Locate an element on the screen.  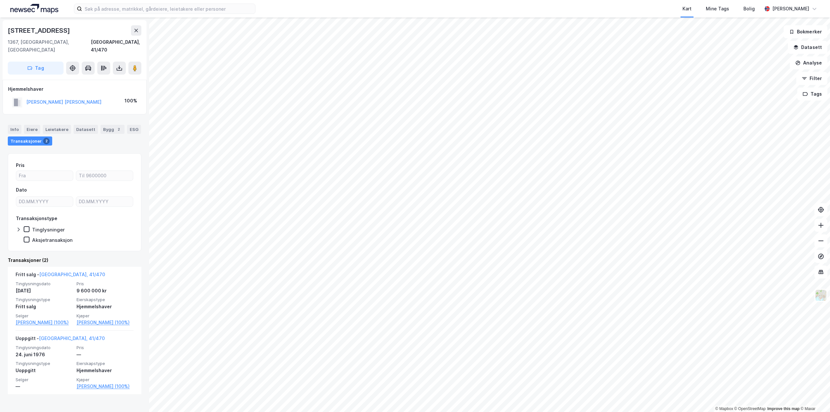
div: Info is located at coordinates (15, 129).